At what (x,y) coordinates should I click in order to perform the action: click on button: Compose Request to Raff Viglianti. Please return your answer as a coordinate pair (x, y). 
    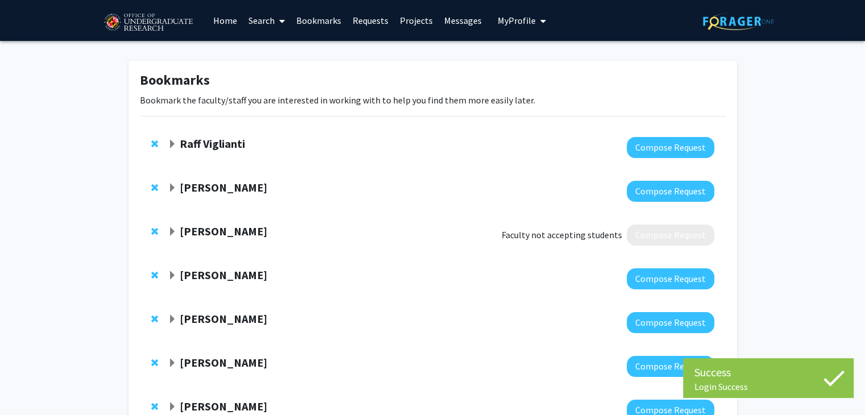
    Looking at the image, I should click on (671, 147).